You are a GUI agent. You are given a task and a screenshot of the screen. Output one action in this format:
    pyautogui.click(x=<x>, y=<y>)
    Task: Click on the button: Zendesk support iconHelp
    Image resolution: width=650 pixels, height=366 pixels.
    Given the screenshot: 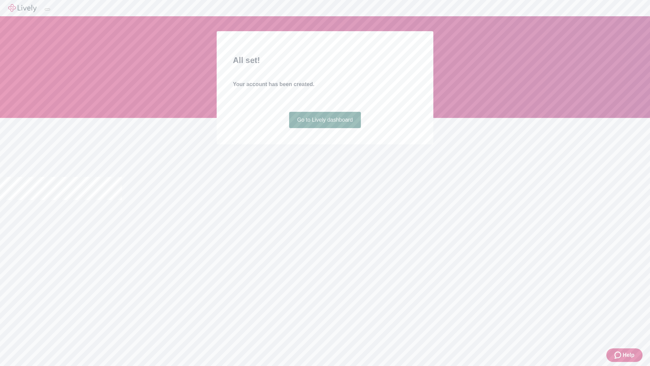 What is the action you would take?
    pyautogui.click(x=625, y=355)
    